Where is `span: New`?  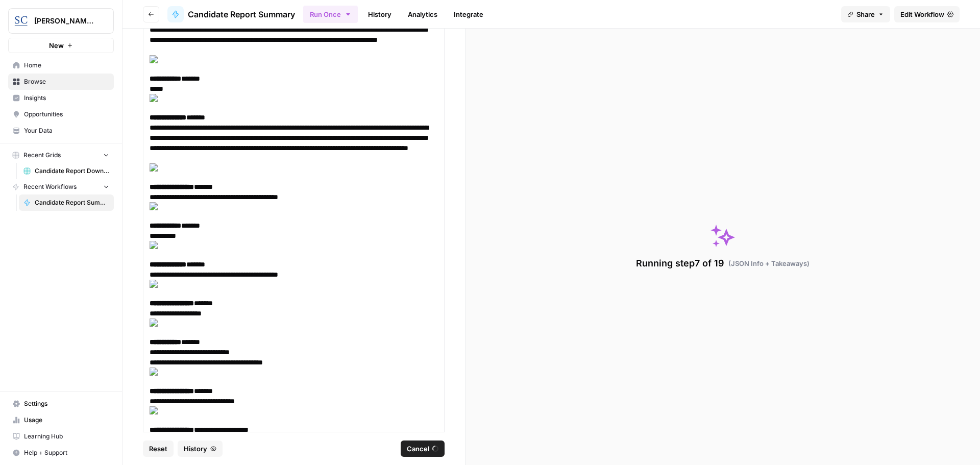
span: New is located at coordinates (56, 45).